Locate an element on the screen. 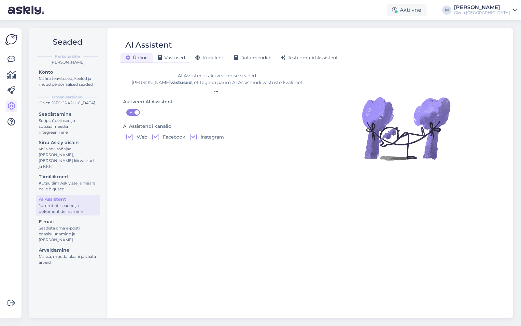 This screenshot has width=521, height=326. label: Web is located at coordinates (140, 137).